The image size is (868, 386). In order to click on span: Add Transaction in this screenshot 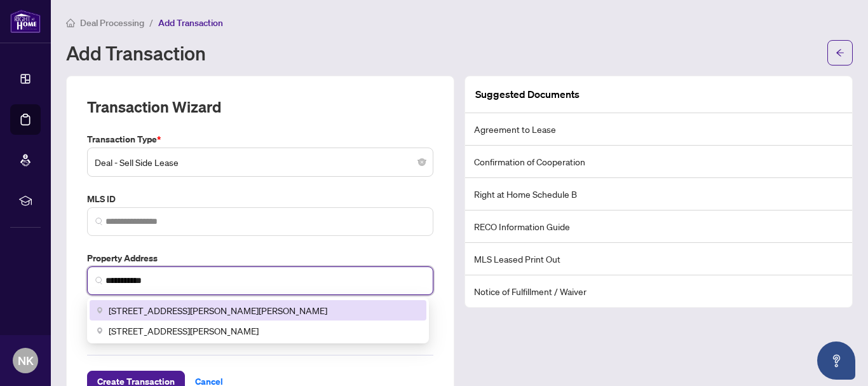, I will do `click(191, 23)`.